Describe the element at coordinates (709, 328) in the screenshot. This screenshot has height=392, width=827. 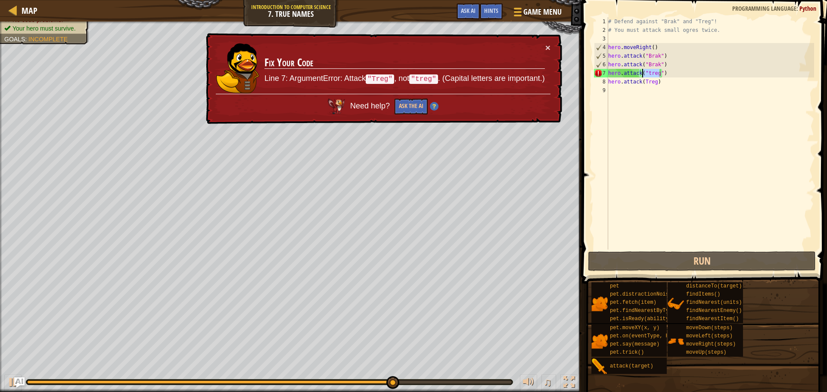
I see `span: moveDown(steps)` at that location.